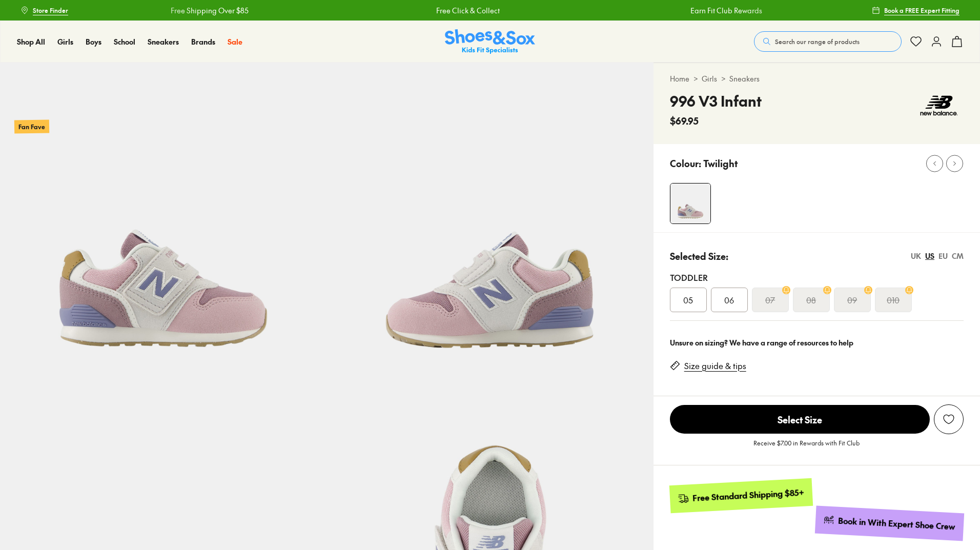 The height and width of the screenshot is (550, 980). I want to click on span: Sale, so click(235, 41).